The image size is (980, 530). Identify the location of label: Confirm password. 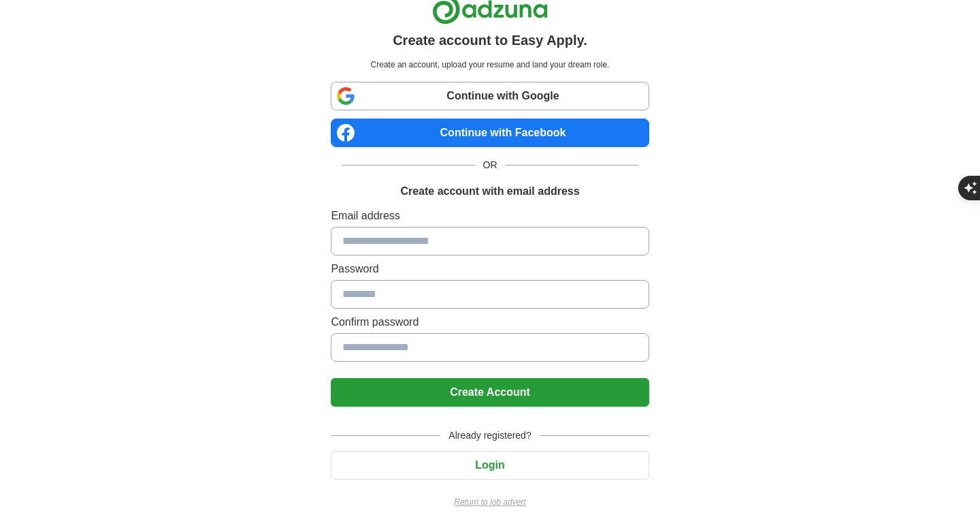
(490, 322).